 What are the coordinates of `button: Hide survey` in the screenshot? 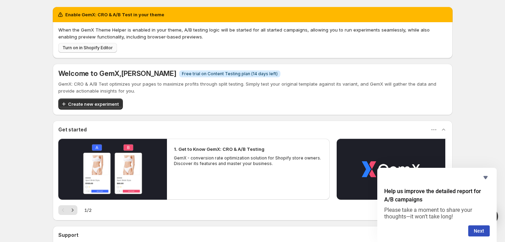 It's located at (486, 178).